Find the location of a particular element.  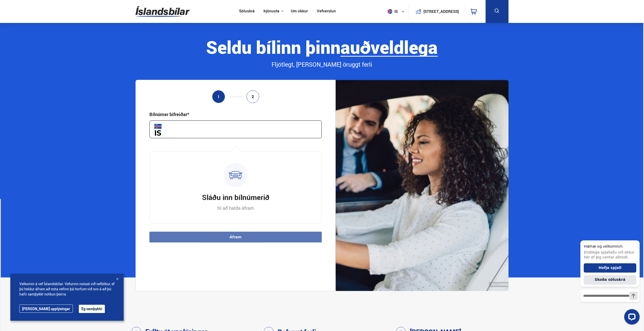

button: Áfram is located at coordinates (236, 237).